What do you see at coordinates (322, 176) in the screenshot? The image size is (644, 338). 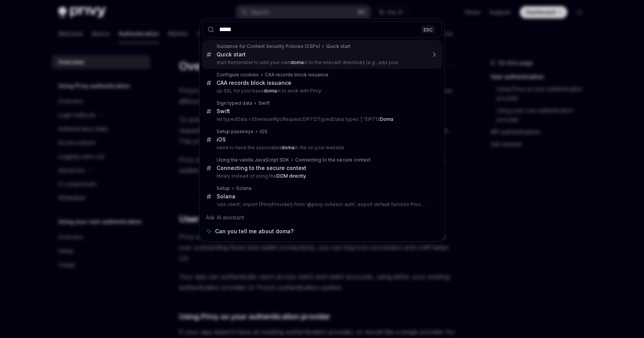 I see `p: library instead of using the` at bounding box center [322, 176].